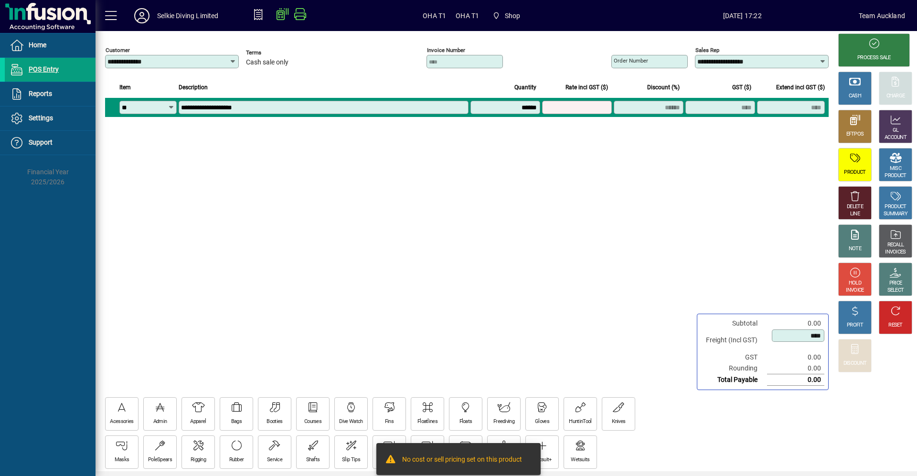 Image resolution: width=917 pixels, height=476 pixels. Describe the element at coordinates (275, 53) in the screenshot. I see `span: Terms` at that location.